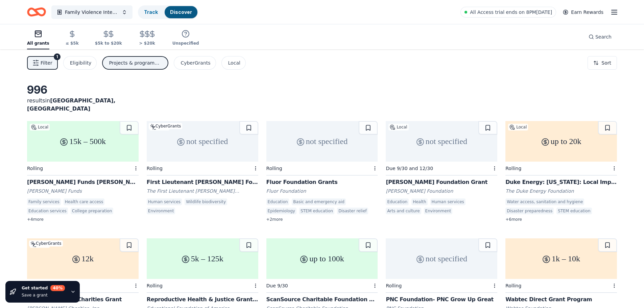 The image size is (644, 308). What do you see at coordinates (322, 220) in the screenshot?
I see `div: + 2 more` at bounding box center [322, 220].